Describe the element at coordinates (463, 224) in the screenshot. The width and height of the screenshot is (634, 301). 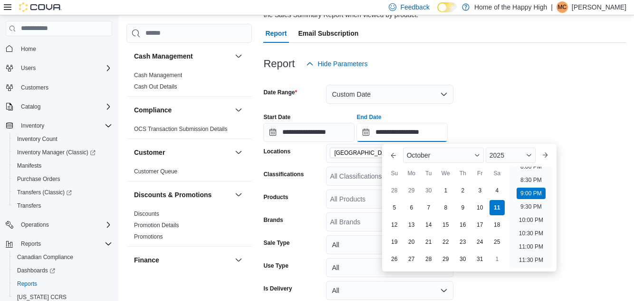
I see `div: day-16` at that location.